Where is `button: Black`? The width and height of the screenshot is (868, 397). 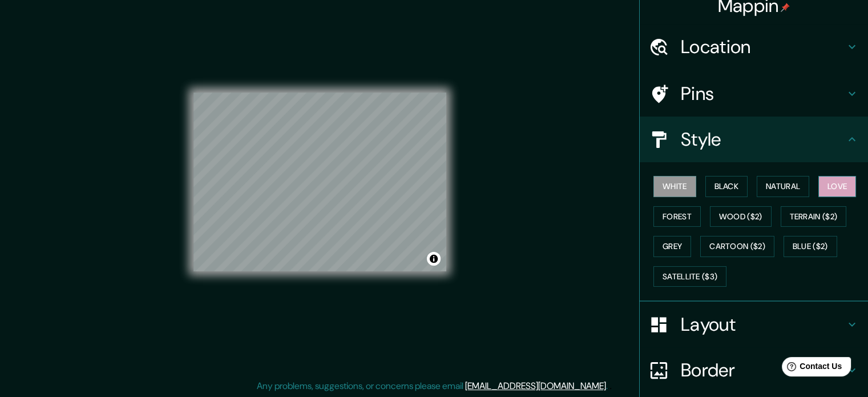 button: Black is located at coordinates (727, 186).